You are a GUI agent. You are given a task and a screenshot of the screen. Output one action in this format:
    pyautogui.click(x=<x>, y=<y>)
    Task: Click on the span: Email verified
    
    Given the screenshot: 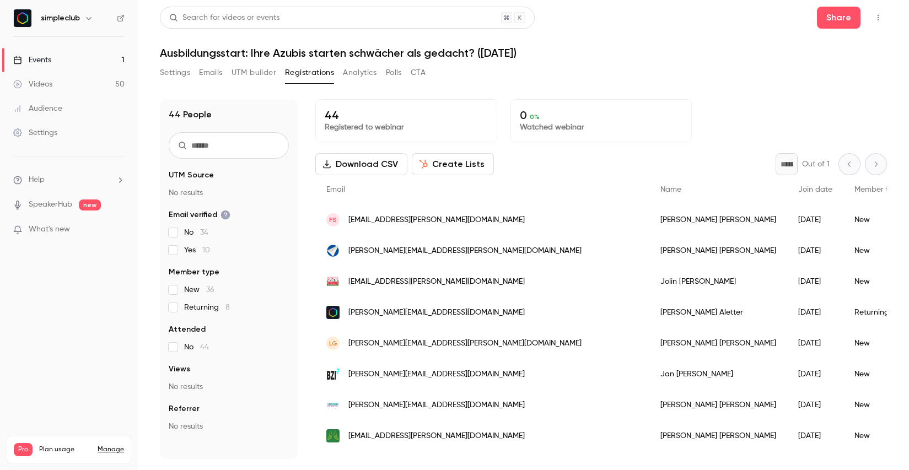 What is the action you would take?
    pyautogui.click(x=200, y=215)
    